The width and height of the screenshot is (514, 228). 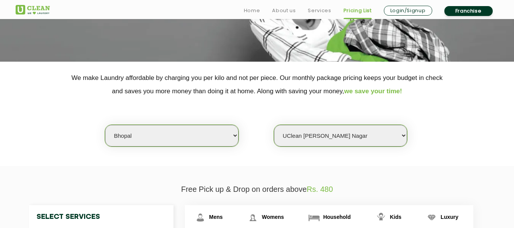 What do you see at coordinates (358, 11) in the screenshot?
I see `a: Pricing List` at bounding box center [358, 11].